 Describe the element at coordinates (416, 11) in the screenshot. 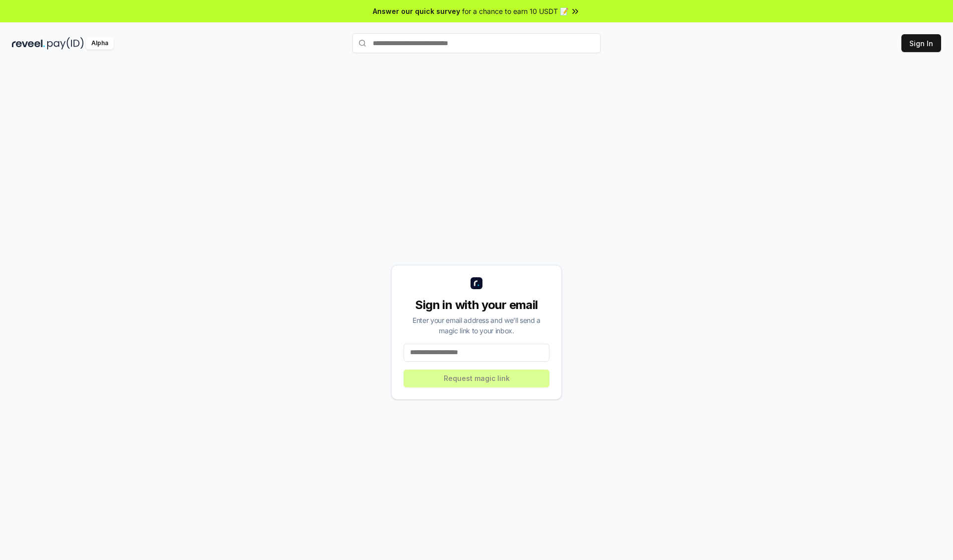

I see `span: Answer our quick survey` at that location.